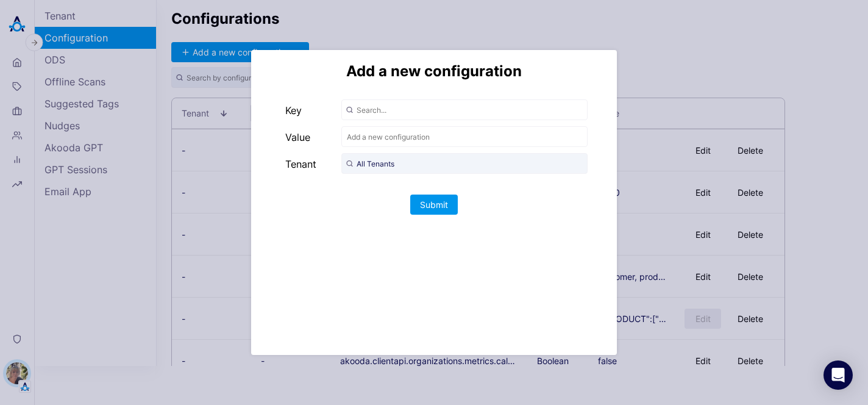 The height and width of the screenshot is (405, 868). What do you see at coordinates (311, 110) in the screenshot?
I see `span: Key` at bounding box center [311, 110].